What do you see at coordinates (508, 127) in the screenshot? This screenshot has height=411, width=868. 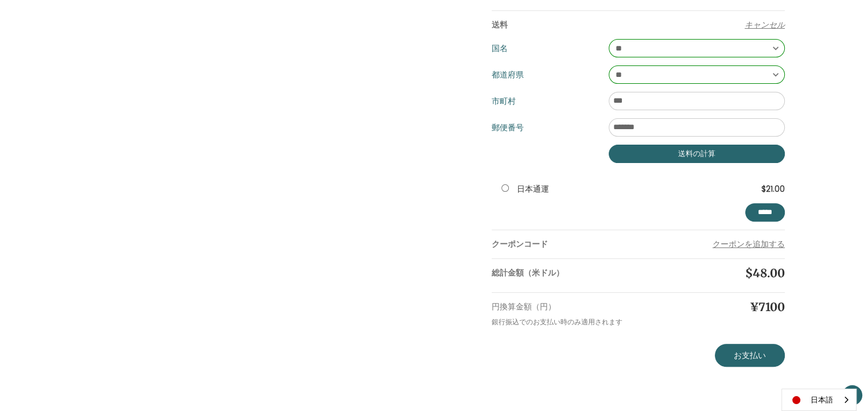 I see `label: 郵便番号` at bounding box center [508, 127].